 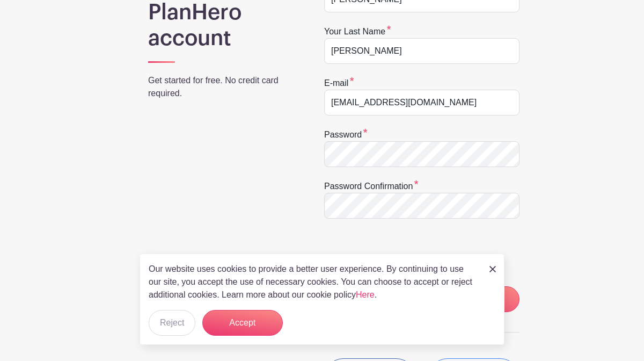 What do you see at coordinates (492, 269) in the screenshot?
I see `img: close_button-5f87c8562297e5c2d7936805f587ecaba9071eb48480494691a3f1689db116b3.svg` at bounding box center [492, 269].